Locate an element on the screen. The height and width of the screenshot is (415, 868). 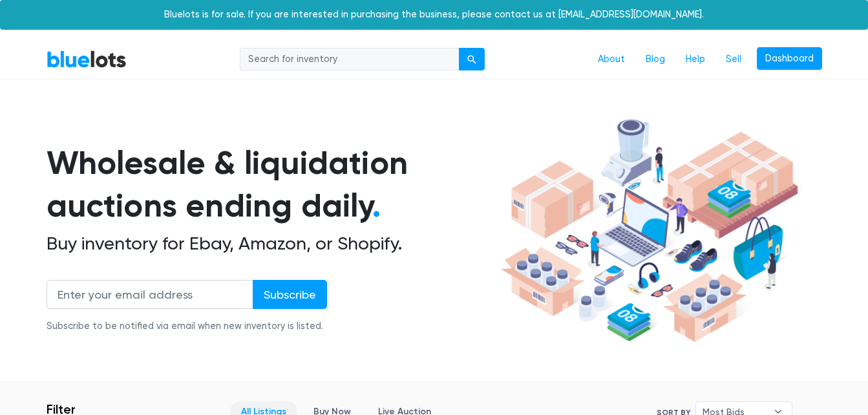
input: Subscribe is located at coordinates (290, 295).